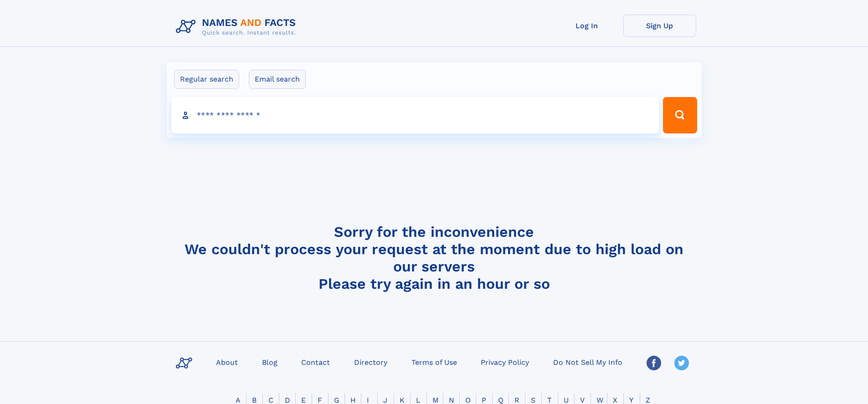 This screenshot has height=404, width=868. Describe the element at coordinates (227, 361) in the screenshot. I see `a: About` at that location.